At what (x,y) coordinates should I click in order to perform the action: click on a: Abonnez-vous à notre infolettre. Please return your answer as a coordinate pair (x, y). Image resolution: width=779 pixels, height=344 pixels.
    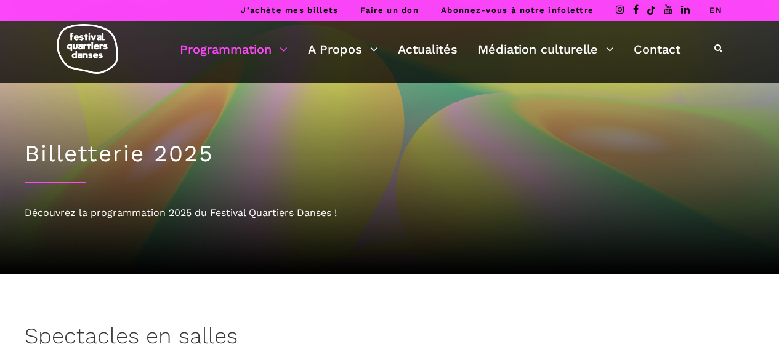
    Looking at the image, I should click on (518, 10).